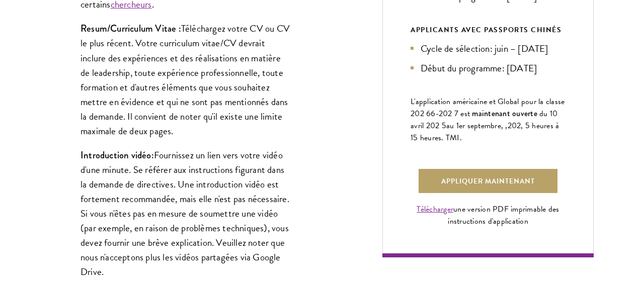 The width and height of the screenshot is (644, 281). I want to click on span: 6-202, so click(441, 114).